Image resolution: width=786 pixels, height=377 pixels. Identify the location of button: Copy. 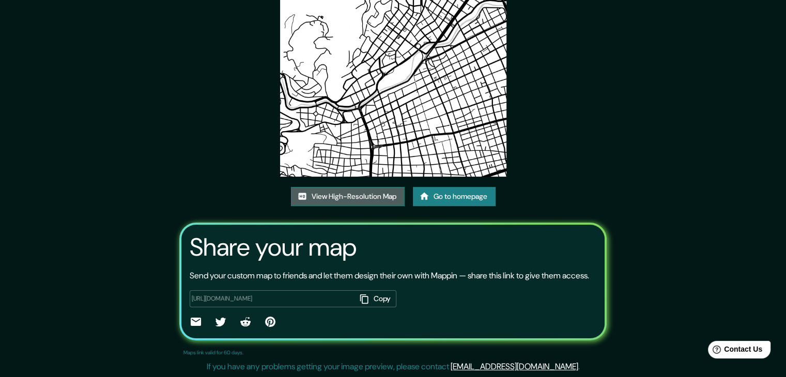
(376, 299).